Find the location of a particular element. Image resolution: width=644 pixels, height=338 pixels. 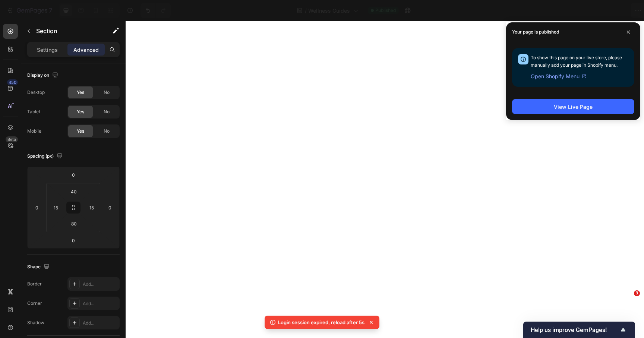

div: Mobile is located at coordinates (34, 131).